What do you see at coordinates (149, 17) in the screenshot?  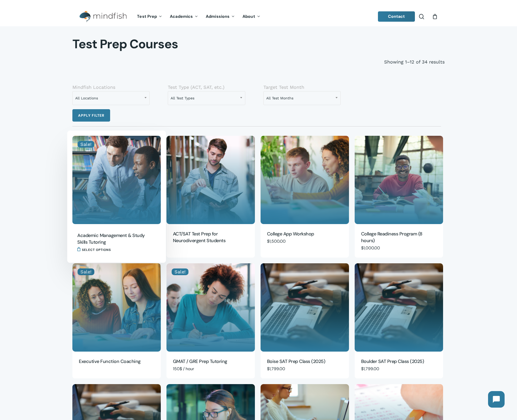 I see `a: Test Prep` at bounding box center [149, 17].